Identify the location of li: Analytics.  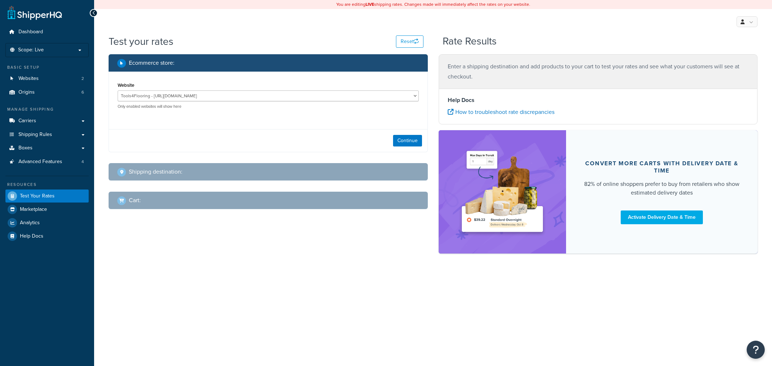
(47, 223).